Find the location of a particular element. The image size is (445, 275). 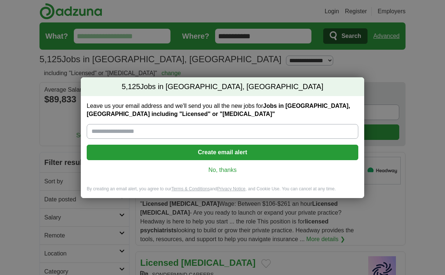

button: Create email alert is located at coordinates (222, 153).